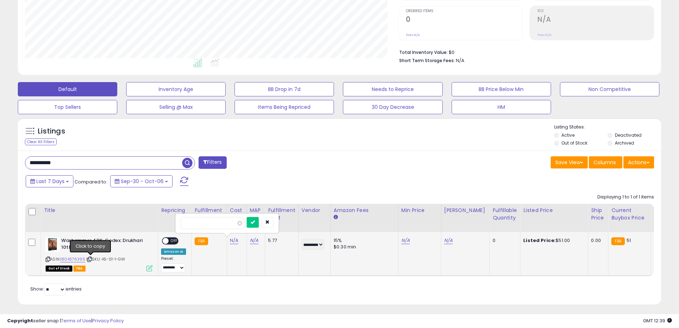 This screenshot has width=679, height=328. What do you see at coordinates (256, 210) in the screenshot?
I see `div: MAP` at bounding box center [256, 210].